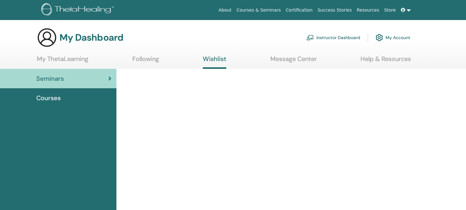 The width and height of the screenshot is (466, 210). What do you see at coordinates (333, 38) in the screenshot?
I see `a: Instructor Dashboard` at bounding box center [333, 38].